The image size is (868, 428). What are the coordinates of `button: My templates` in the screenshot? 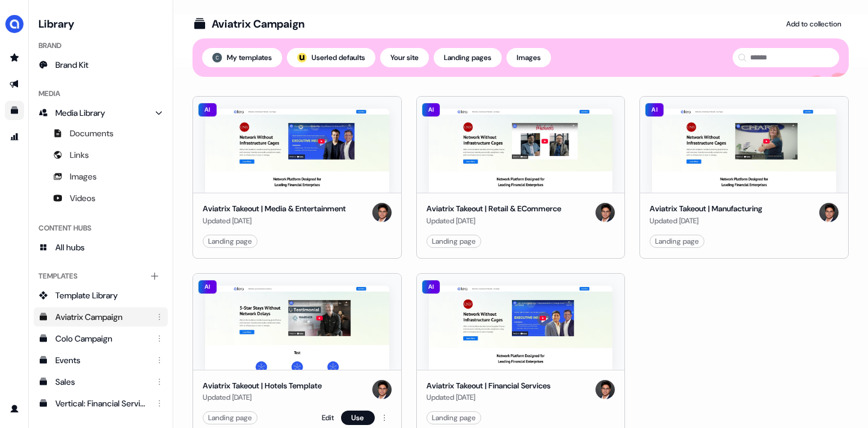 It's located at (241, 57).